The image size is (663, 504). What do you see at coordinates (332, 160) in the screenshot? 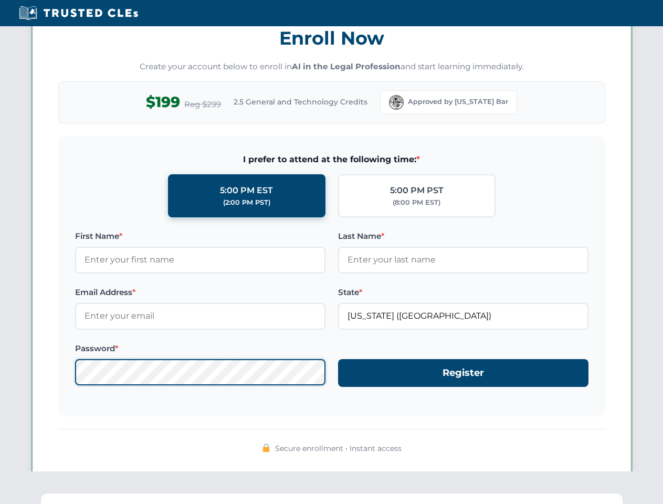
I see `span: I prefer to attend at the following time:` at bounding box center [332, 160].